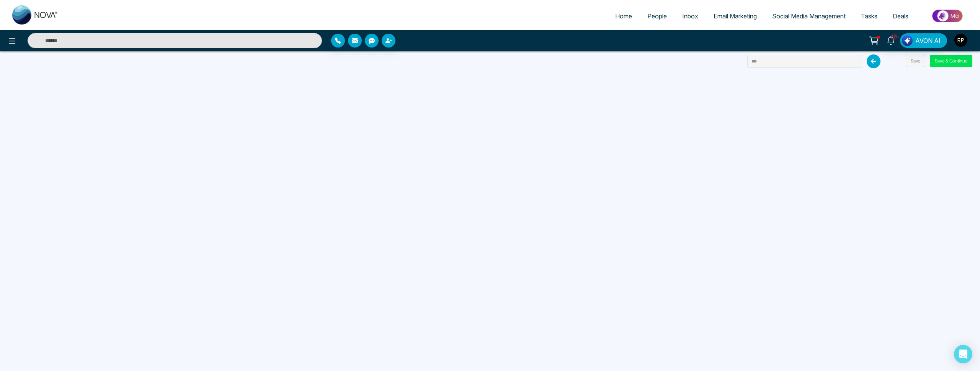 The image size is (980, 371). What do you see at coordinates (809, 16) in the screenshot?
I see `a: Social Media Management` at bounding box center [809, 16].